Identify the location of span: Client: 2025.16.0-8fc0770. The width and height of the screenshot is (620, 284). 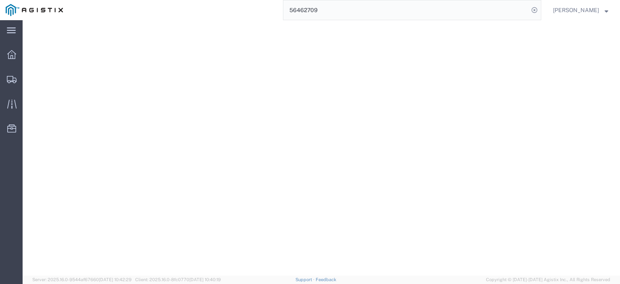
(178, 279).